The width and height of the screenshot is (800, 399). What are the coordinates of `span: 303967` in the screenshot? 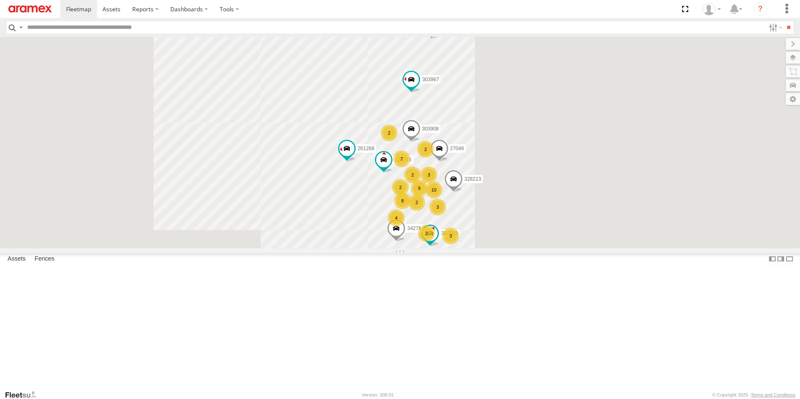 It's located at (431, 80).